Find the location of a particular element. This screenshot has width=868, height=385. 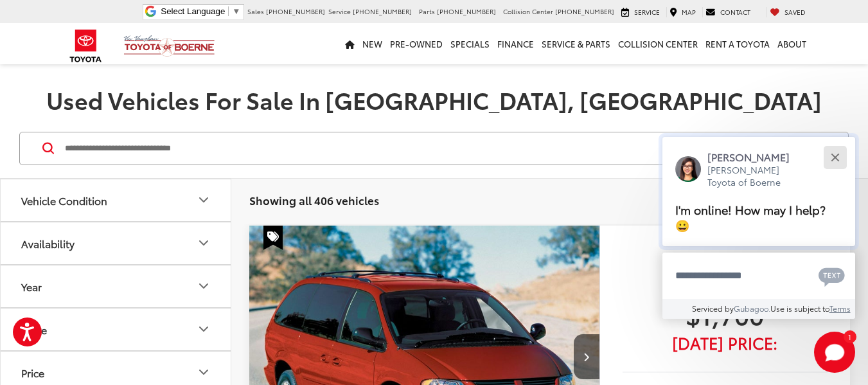

a: Home is located at coordinates (350, 44).